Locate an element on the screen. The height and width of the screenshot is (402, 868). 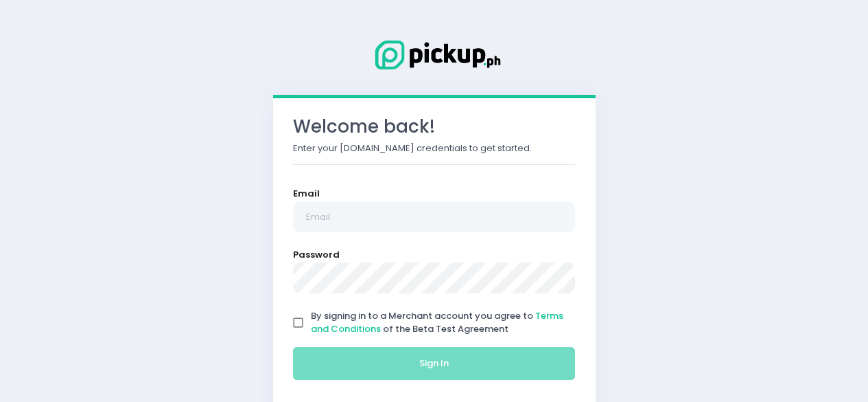
a: Terms and Conditions is located at coordinates (437, 322).